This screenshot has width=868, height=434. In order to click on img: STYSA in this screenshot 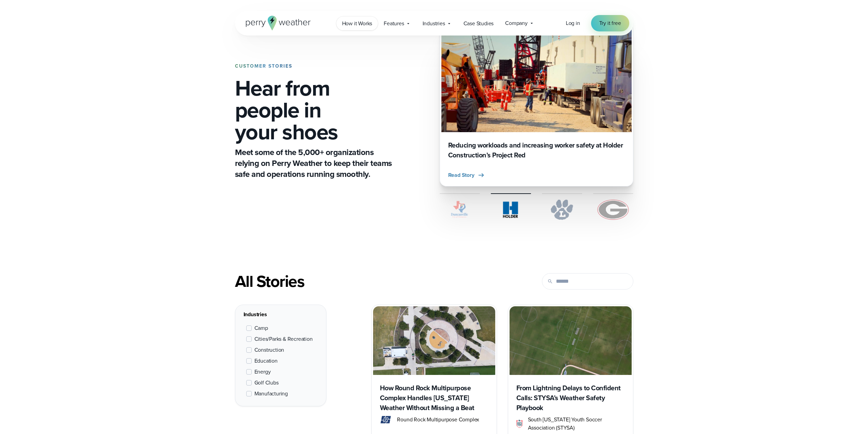, I will do `click(520, 424)`.